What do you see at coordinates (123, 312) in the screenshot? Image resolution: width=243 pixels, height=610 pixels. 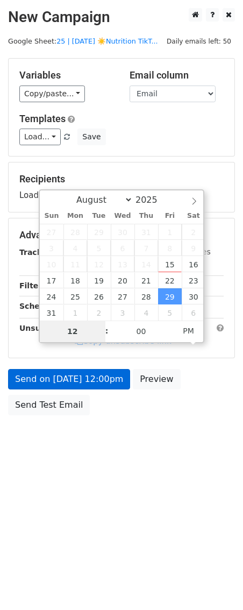 I see `span: September 3, 2025` at bounding box center [123, 312].